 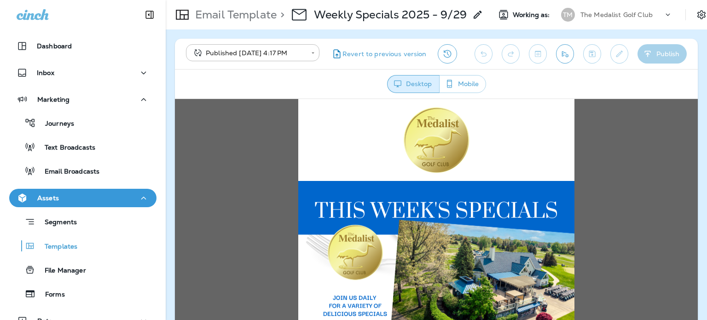 What do you see at coordinates (55, 124) in the screenshot?
I see `p: Journeys` at bounding box center [55, 124].